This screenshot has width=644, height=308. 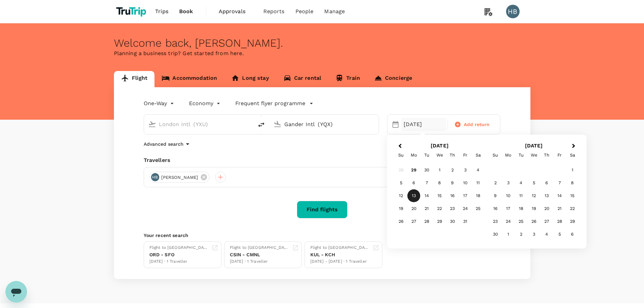 What do you see at coordinates (465, 209) in the screenshot?
I see `div: Choose Friday, October 24th, 2025` at bounding box center [465, 209].